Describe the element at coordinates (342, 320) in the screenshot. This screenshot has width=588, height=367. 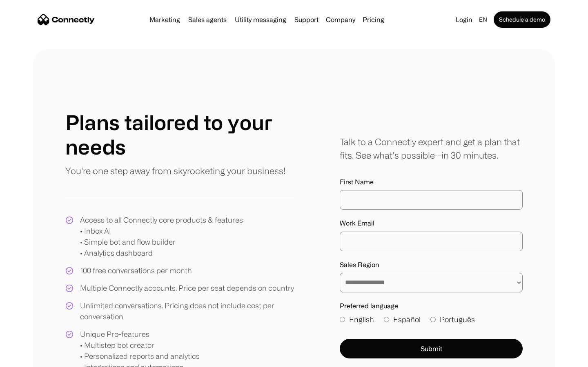
I see `input: English` at that location.